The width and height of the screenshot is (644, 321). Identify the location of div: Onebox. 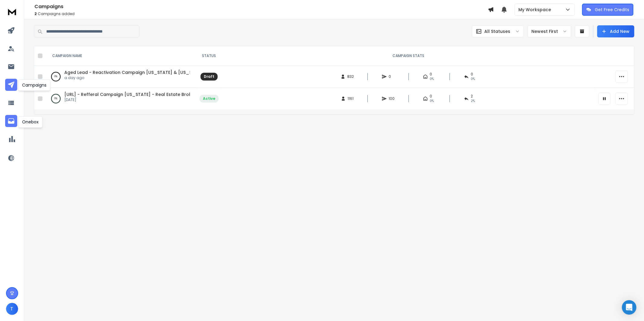
(30, 122).